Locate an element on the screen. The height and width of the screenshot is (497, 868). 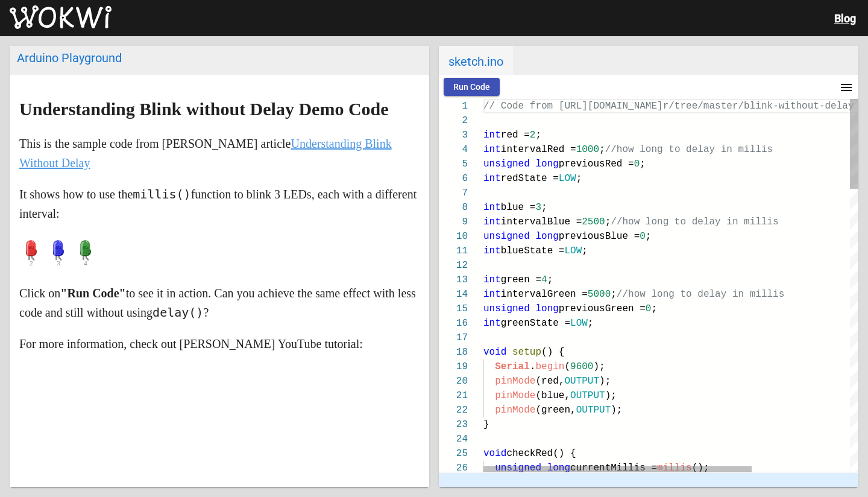
span: green = is located at coordinates (521, 279).